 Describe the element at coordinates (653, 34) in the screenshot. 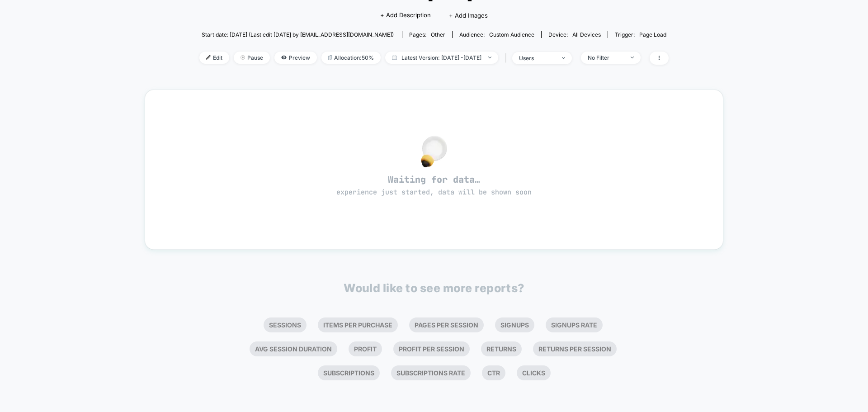

I see `span: Page Load` at that location.